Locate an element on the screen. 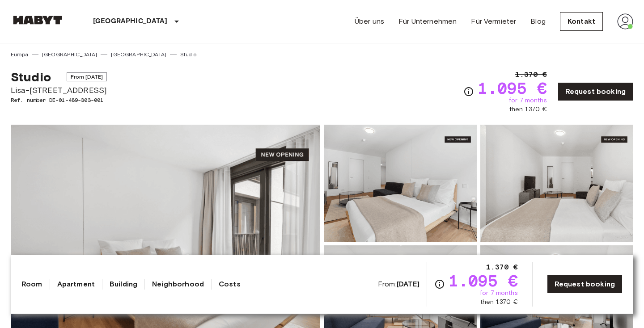 The width and height of the screenshot is (644, 328). a: Kontakt is located at coordinates (581, 21).